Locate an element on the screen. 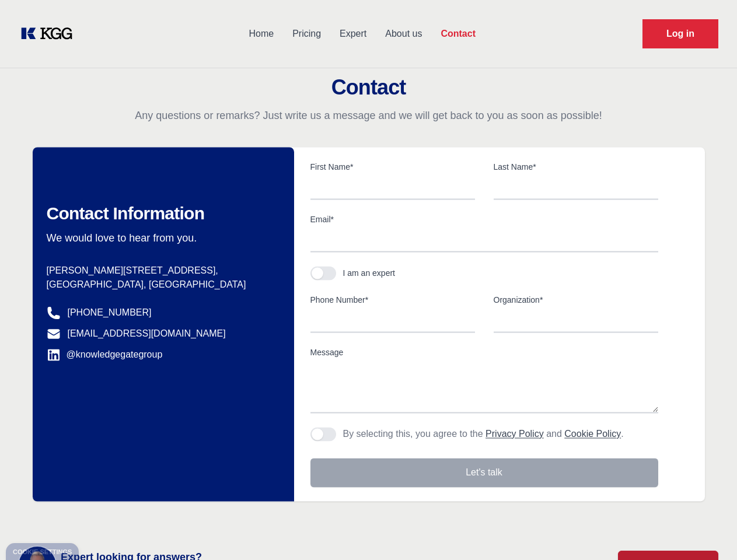  div: Chat Widget is located at coordinates (708, 532).